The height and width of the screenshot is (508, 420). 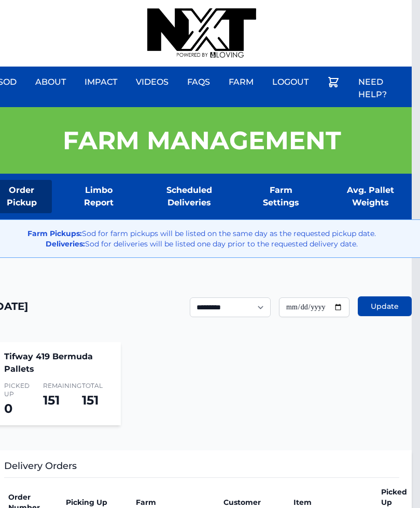 What do you see at coordinates (291, 82) in the screenshot?
I see `a: Logout` at bounding box center [291, 82].